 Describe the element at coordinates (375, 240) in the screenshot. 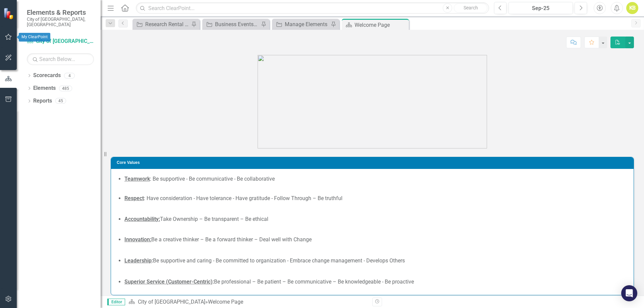

I see `li: Be a creative thinker – Be a forward thinker – Deal well with Change` at that location.